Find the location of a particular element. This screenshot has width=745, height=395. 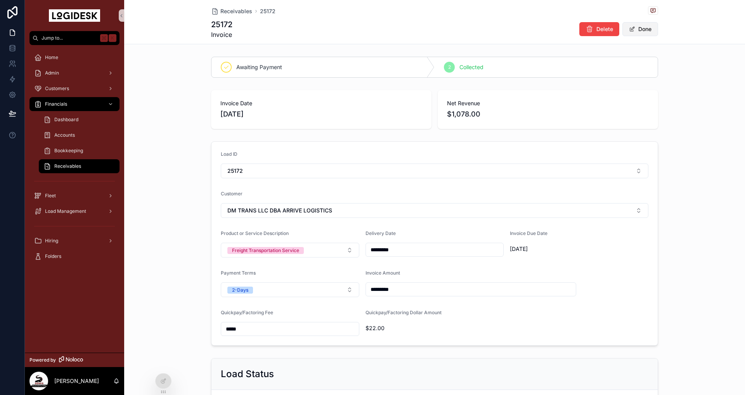

span: DM TRANS LLC DBA ARRIVE LOGISTICS is located at coordinates (280, 210).